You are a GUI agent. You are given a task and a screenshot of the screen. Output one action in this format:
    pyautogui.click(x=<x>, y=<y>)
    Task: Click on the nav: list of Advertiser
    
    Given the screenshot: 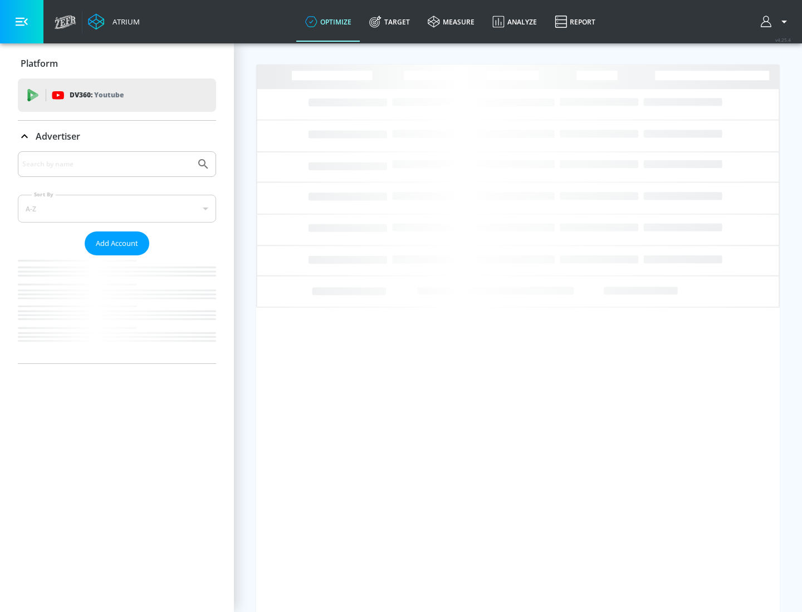 What is the action you would take?
    pyautogui.click(x=117, y=310)
    